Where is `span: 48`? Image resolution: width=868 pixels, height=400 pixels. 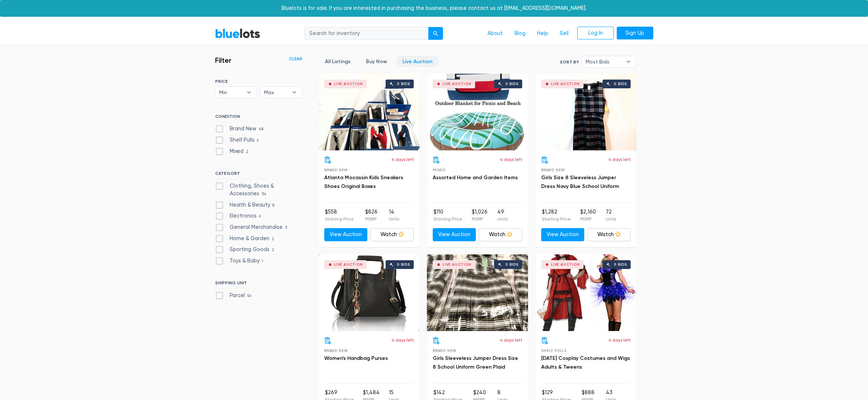
span: 48 is located at coordinates (261, 129).